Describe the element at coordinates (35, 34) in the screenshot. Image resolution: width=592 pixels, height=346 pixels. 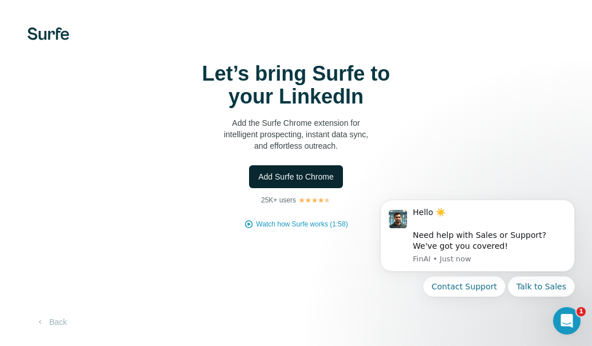
I see `img: Profile image for FinAI` at that location.